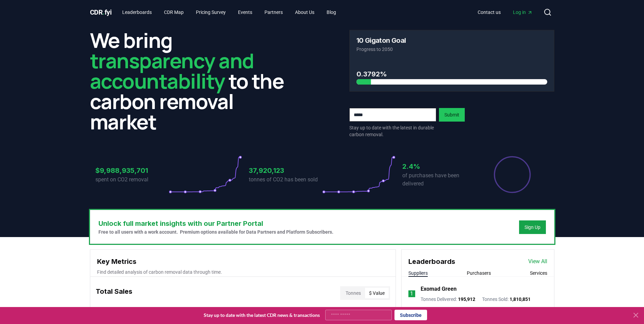 The image size is (644, 324). I want to click on button: Tonnes, so click(353, 293).